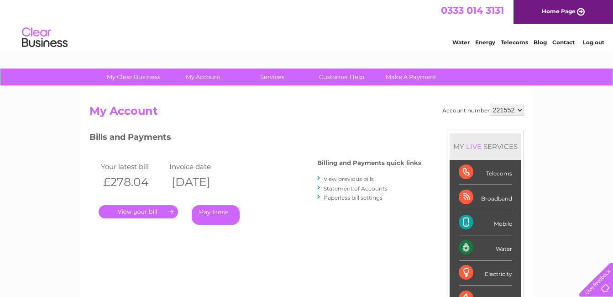 This screenshot has width=613, height=297. What do you see at coordinates (483, 110) in the screenshot?
I see `div: Account number` at bounding box center [483, 110].